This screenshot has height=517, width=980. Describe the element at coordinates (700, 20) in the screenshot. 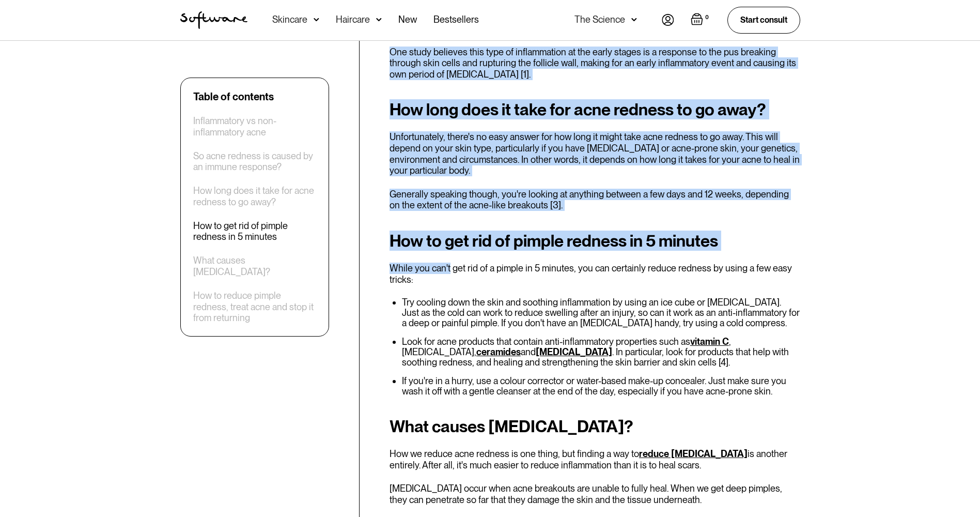

I see `a: Open empty cart` at that location.